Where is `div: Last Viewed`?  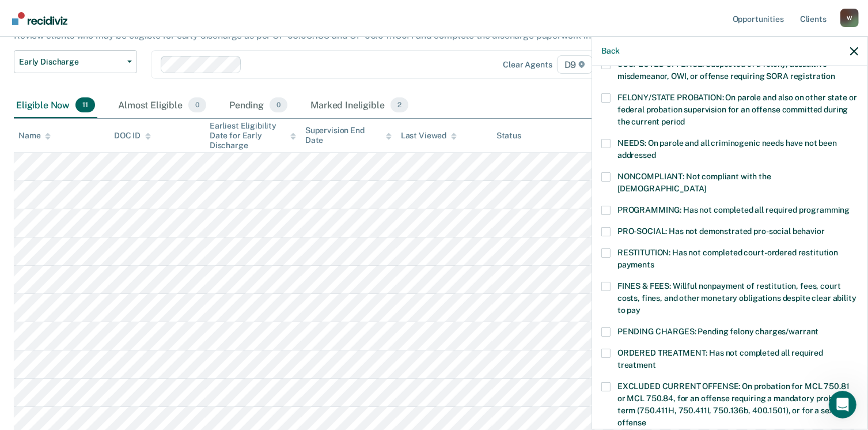
div: Last Viewed is located at coordinates (429, 135).